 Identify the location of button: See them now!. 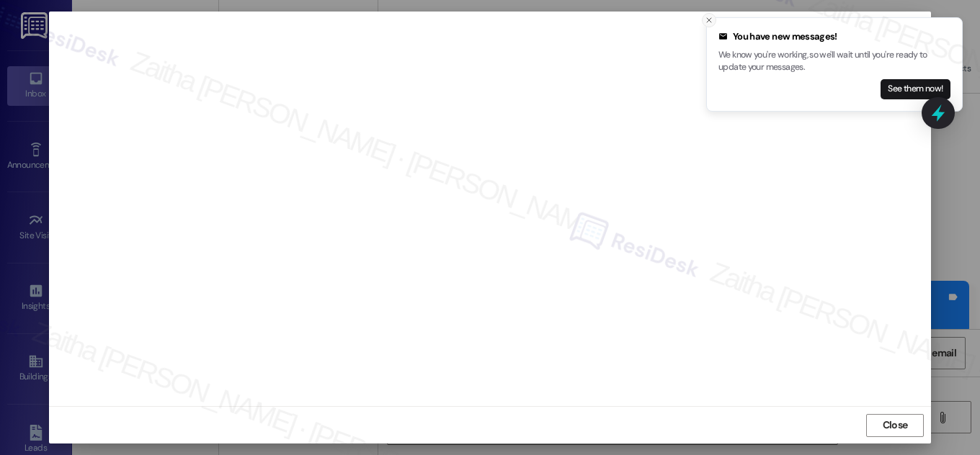
(915, 89).